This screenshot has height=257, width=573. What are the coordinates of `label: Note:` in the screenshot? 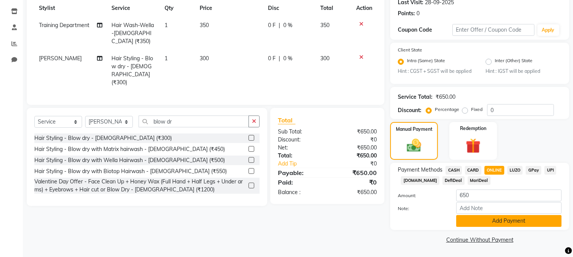 It's located at (421, 209).